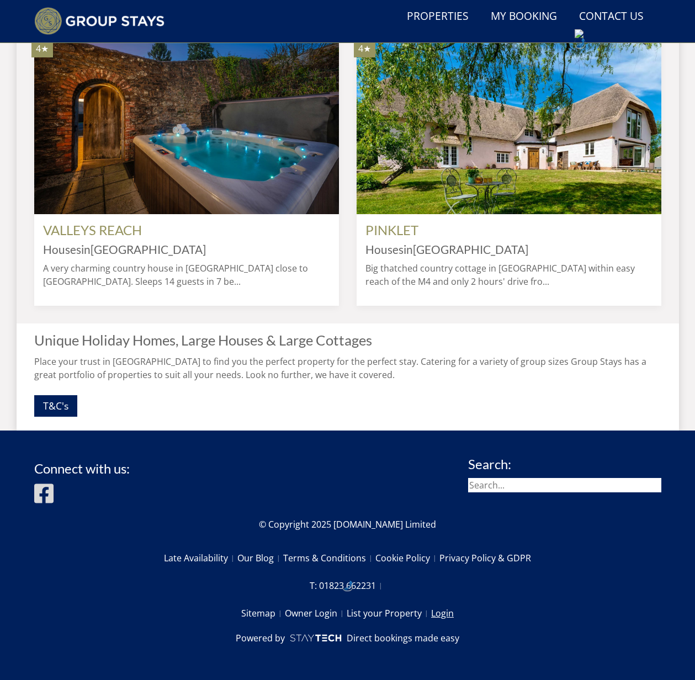 This screenshot has width=695, height=680. What do you see at coordinates (509, 125) in the screenshot?
I see `img: pinklet-holiday-home-wiltshire-sleeps-15.original.jpg` at bounding box center [509, 125].